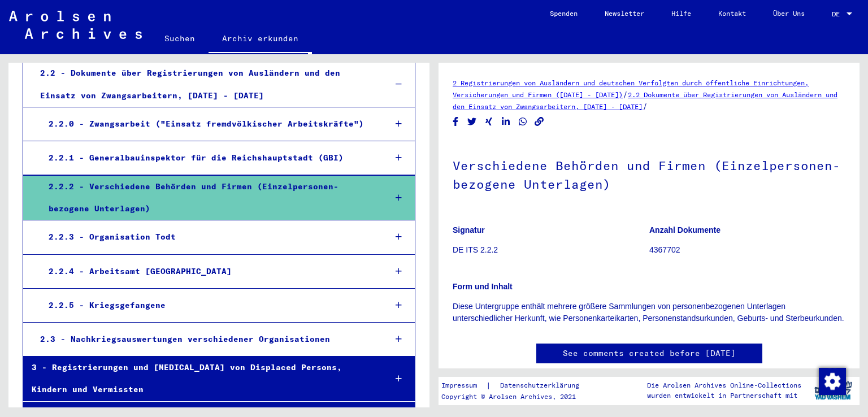  What do you see at coordinates (539, 121) in the screenshot?
I see `button: Copy link` at bounding box center [539, 121].